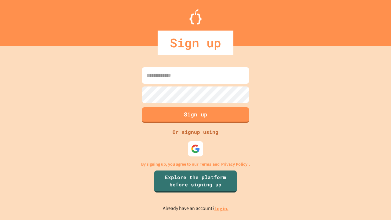  Describe the element at coordinates (195, 208) in the screenshot. I see `p: Already have an account?` at that location.